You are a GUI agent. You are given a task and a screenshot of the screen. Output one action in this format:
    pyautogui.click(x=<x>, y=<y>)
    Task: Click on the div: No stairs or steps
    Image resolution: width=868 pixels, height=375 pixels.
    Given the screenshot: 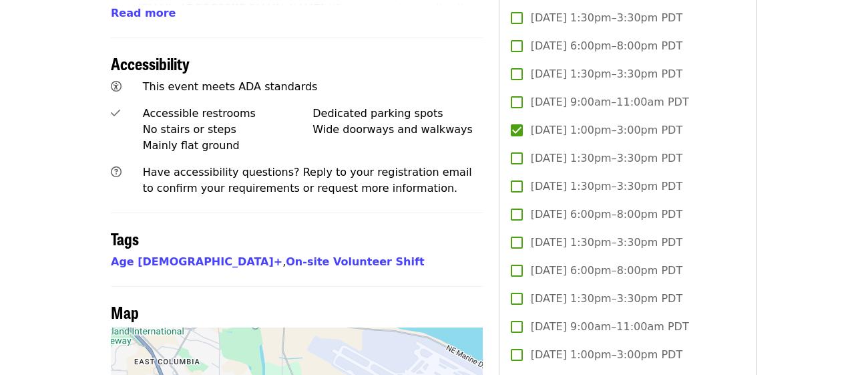 What is the action you would take?
    pyautogui.click(x=228, y=130)
    